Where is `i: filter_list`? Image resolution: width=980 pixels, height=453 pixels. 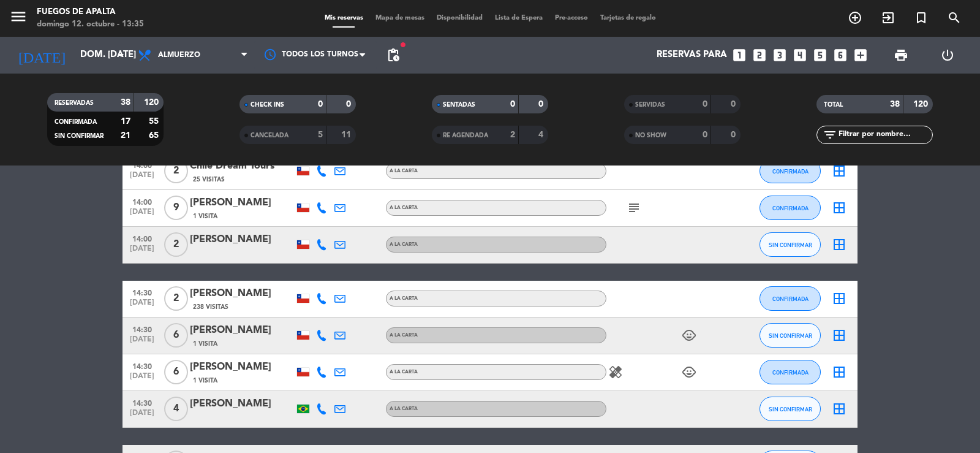 i: filter_list is located at coordinates (830, 134).